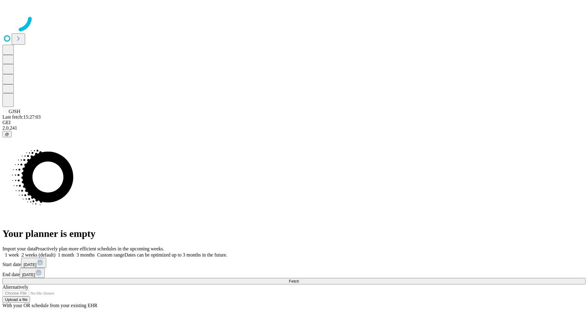 The height and width of the screenshot is (331, 588). What do you see at coordinates (66, 255) in the screenshot?
I see `span: 1 month` at bounding box center [66, 255].